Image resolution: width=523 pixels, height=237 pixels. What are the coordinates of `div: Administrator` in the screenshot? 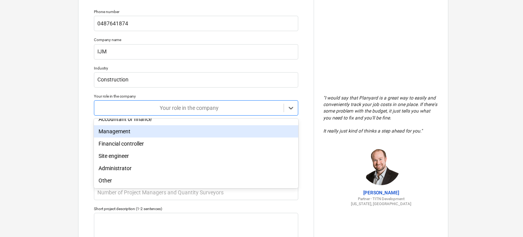 It's located at (196, 169).